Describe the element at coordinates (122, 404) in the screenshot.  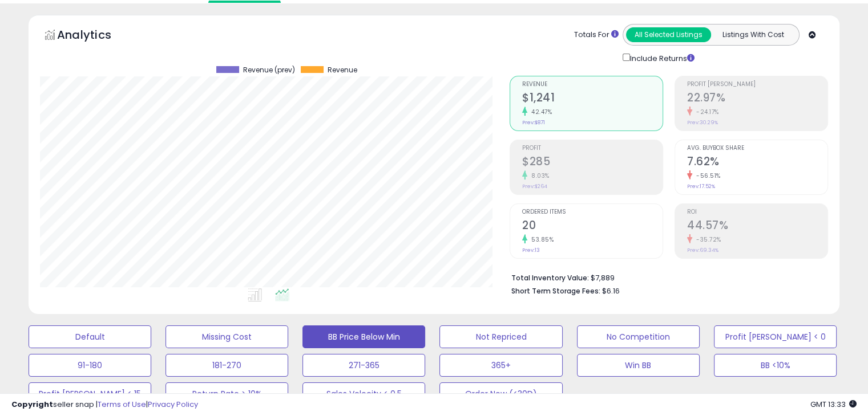
I see `a: Terms of Use` at that location.